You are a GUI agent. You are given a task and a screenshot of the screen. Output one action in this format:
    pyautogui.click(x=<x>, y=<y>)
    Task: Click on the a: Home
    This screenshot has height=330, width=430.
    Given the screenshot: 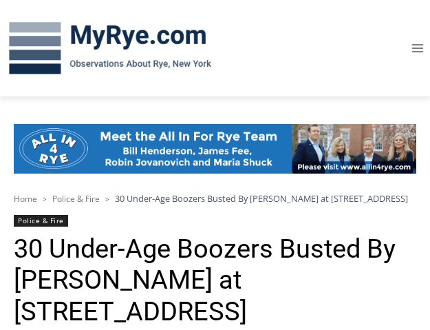 What is the action you would take?
    pyautogui.click(x=25, y=198)
    